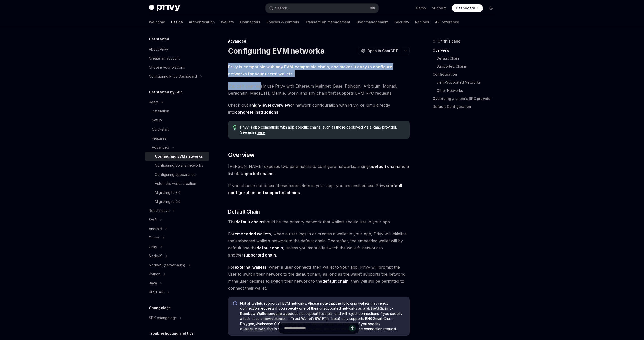 The height and width of the screenshot is (340, 644). I want to click on span: Check out a of network configuration with Privy, or jump directly into !, so click(319, 109).